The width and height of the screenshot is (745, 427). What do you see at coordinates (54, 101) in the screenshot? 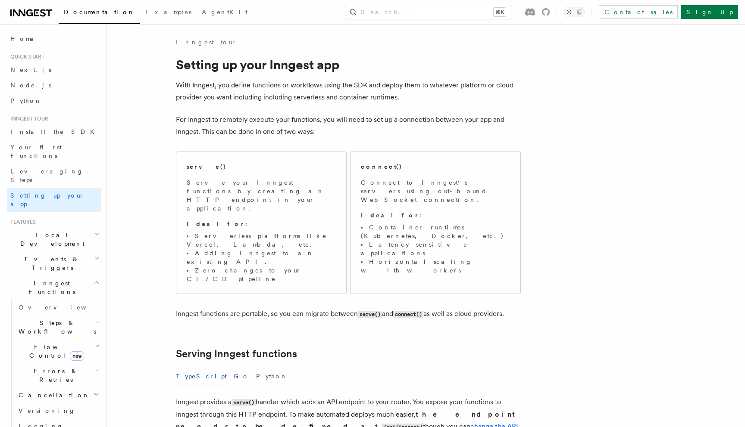
I see `a: Python` at bounding box center [54, 101].